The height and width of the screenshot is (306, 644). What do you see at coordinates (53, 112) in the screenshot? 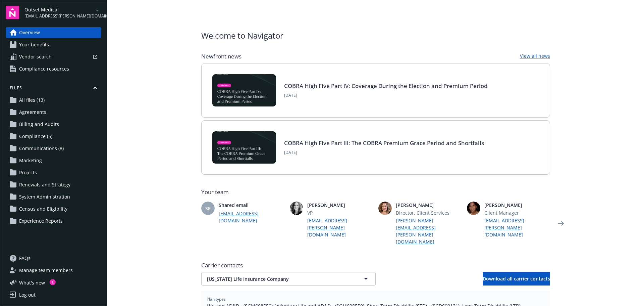
I see `a: Agreements` at bounding box center [53, 112].